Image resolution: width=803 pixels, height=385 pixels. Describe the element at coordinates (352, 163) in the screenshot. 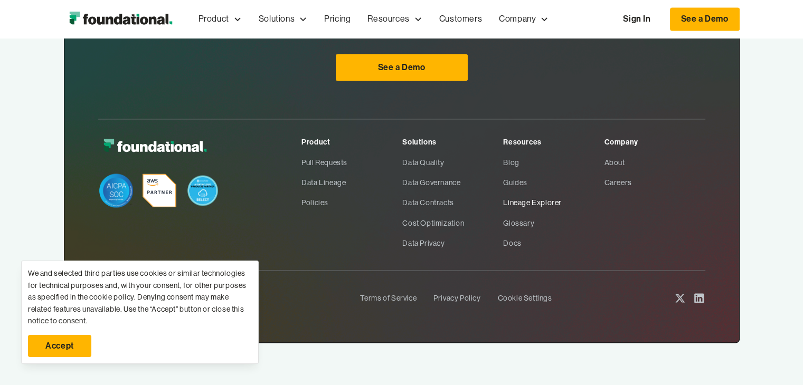

I see `a: Pull Requests` at that location.